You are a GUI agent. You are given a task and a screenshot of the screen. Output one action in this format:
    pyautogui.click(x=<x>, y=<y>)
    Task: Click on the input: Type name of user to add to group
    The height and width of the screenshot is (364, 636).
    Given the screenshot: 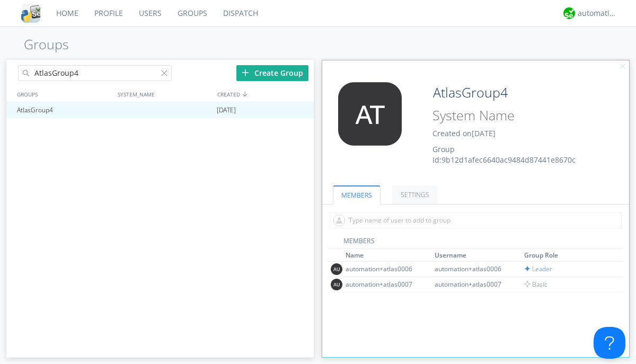 What is the action you would take?
    pyautogui.click(x=476, y=221)
    